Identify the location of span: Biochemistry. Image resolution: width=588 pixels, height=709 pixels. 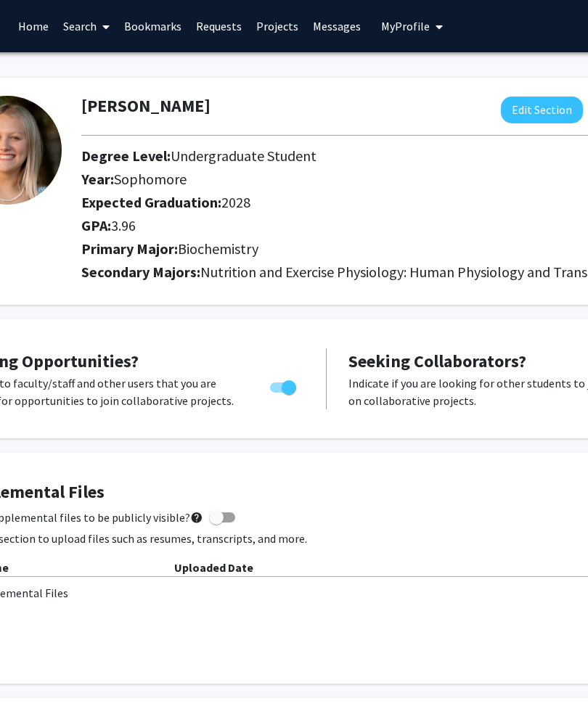
(218, 248).